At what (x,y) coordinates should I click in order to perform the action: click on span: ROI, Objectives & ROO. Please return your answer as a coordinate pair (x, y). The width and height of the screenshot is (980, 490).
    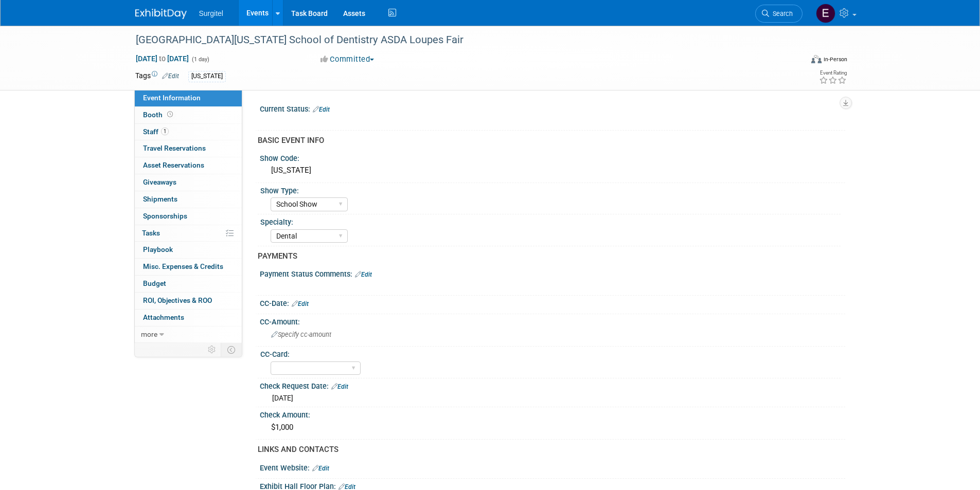
    Looking at the image, I should click on (177, 300).